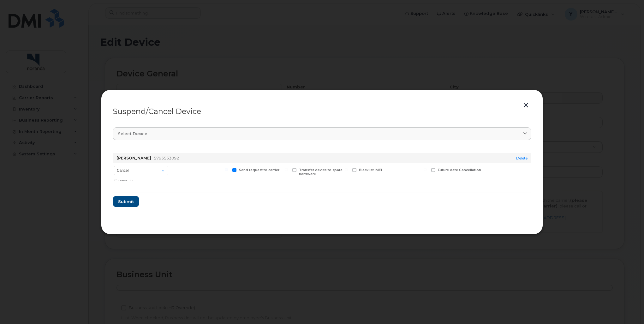 The height and width of the screenshot is (324, 644). What do you see at coordinates (126, 201) in the screenshot?
I see `button: Submit` at bounding box center [126, 201].